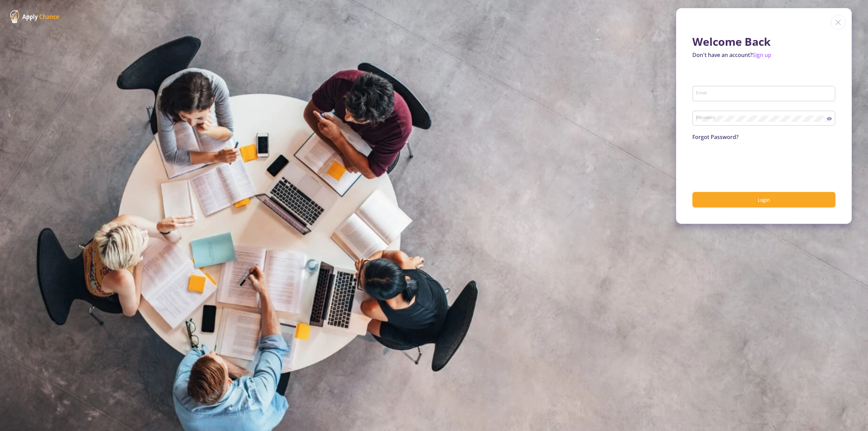  I want to click on img: close icon, so click(838, 23).